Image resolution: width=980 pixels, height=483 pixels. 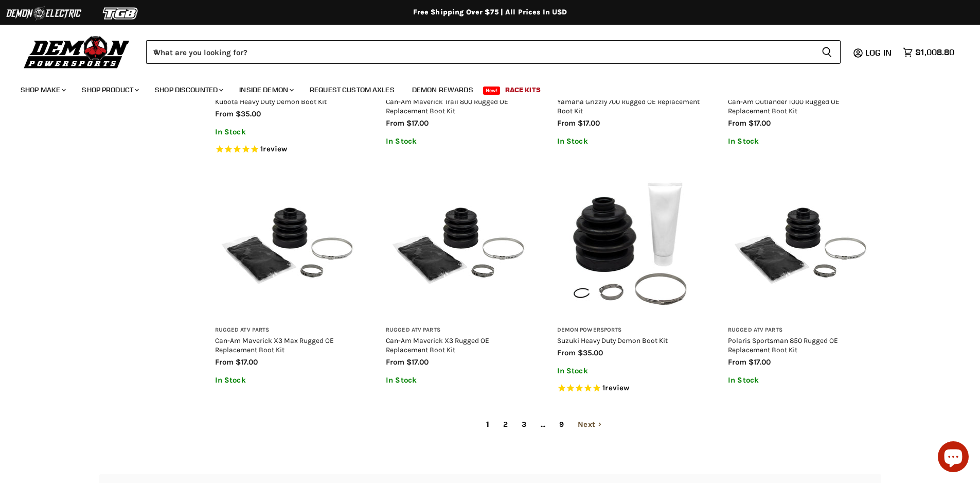 What do you see at coordinates (879, 52) in the screenshot?
I see `a: Log in` at bounding box center [879, 52].